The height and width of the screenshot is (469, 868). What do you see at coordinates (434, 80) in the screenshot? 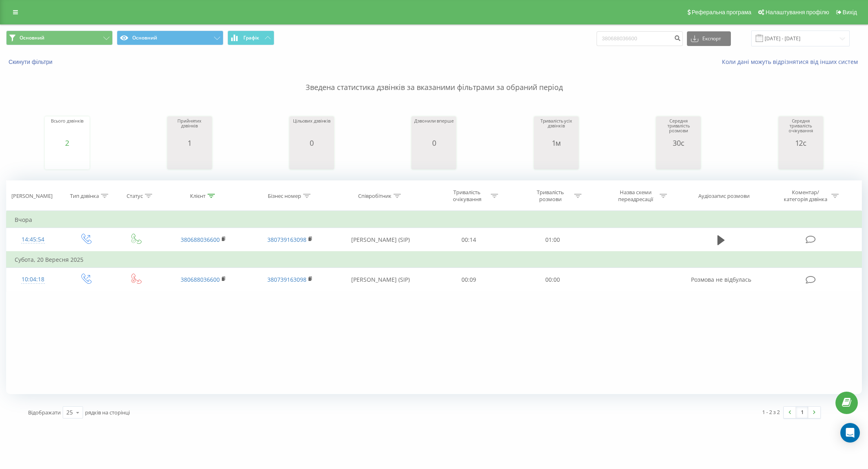
I see `p: Зведена статистика дзвінків за вказаними фільтрами за обраний період` at bounding box center [434, 80].